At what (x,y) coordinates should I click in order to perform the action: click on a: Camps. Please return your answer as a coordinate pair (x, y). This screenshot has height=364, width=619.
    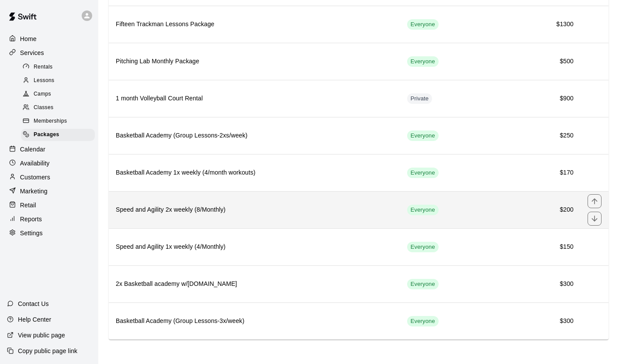
    Looking at the image, I should click on (59, 94).